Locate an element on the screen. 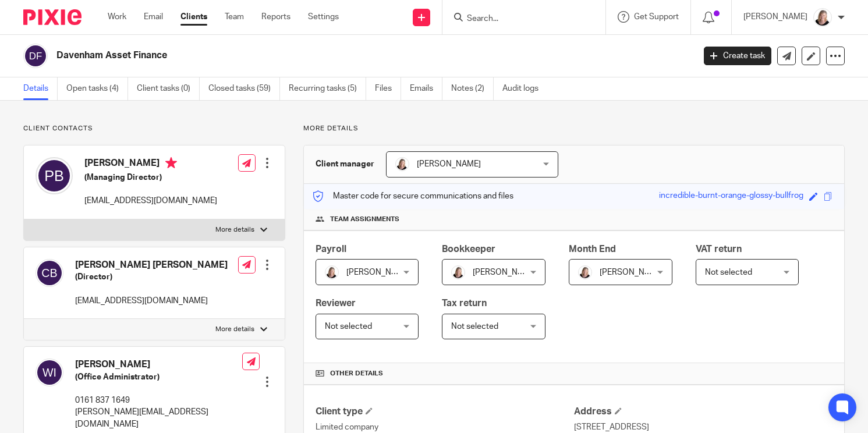  a: Details is located at coordinates (40, 89).